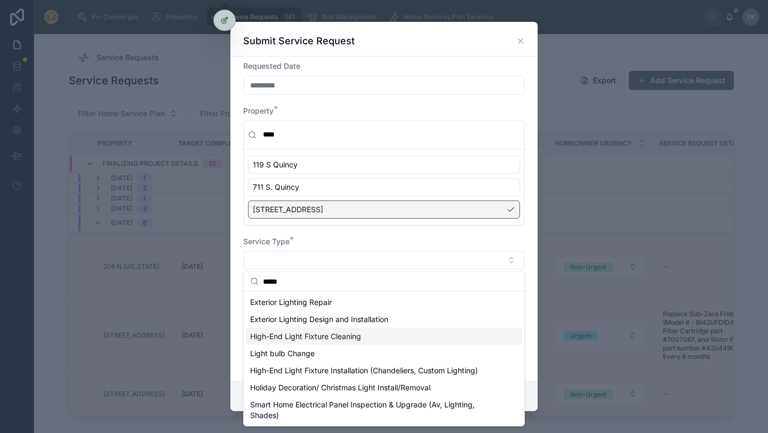 Image resolution: width=768 pixels, height=433 pixels. I want to click on span: 711 S. Quincy, so click(276, 187).